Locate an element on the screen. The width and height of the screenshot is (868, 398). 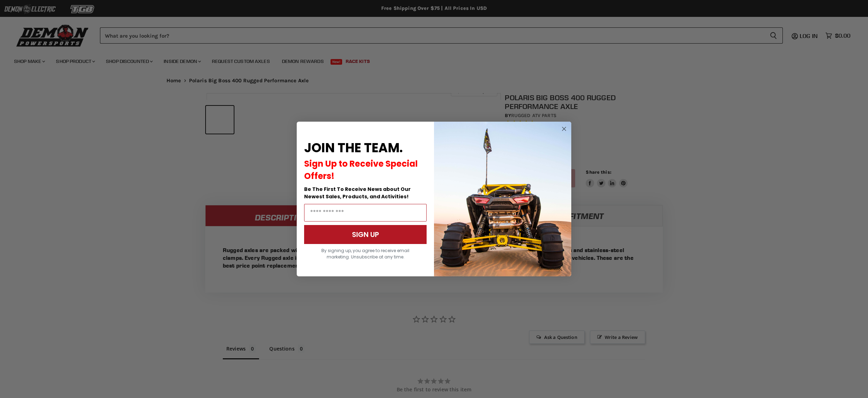
span: Be The First To Receive News about Our Newest Sales, Products, and Activities! is located at coordinates (357, 193).